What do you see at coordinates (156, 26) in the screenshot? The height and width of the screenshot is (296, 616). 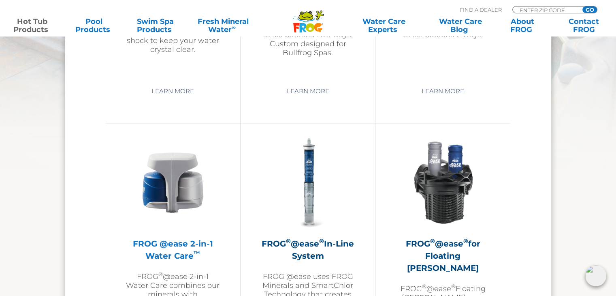 I see `a: Swim SpaProducts` at bounding box center [156, 26].